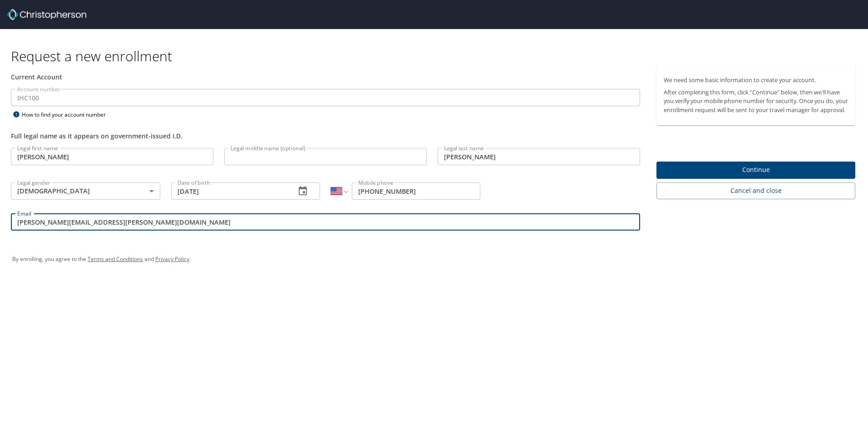  Describe the element at coordinates (434, 259) in the screenshot. I see `div: By enrolling, you agree to the and .` at that location.